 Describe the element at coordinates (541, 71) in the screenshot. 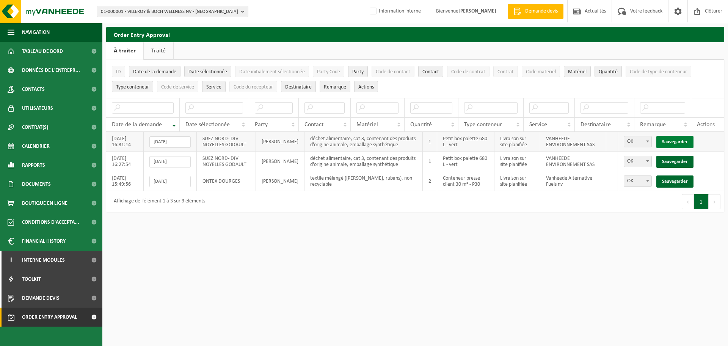

I see `button: Code matérielCode matériel: Activate to sort` at that location.